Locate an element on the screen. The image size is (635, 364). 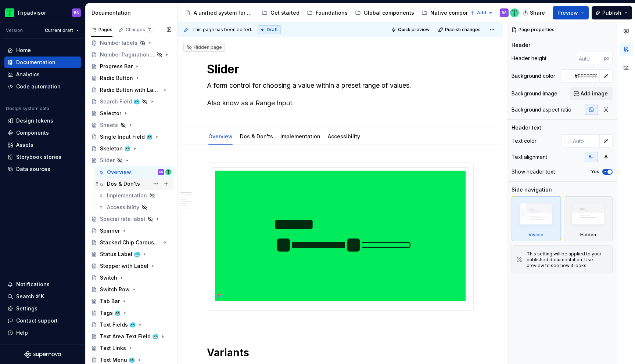
div: Documentation is located at coordinates (36, 63).